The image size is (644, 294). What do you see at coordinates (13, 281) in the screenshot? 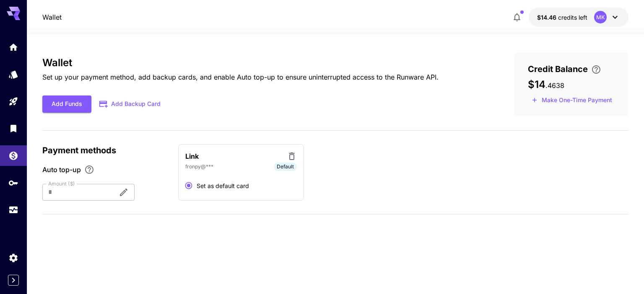
I see `div: Expand sidebar` at bounding box center [13, 281].